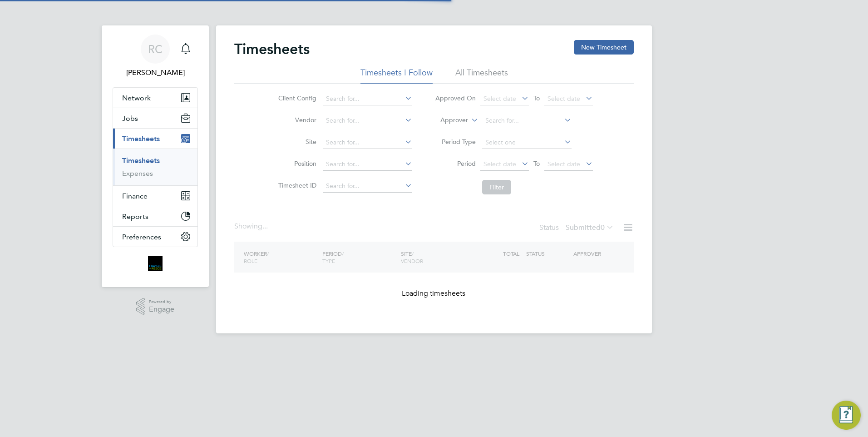 The height and width of the screenshot is (437, 868). What do you see at coordinates (135, 196) in the screenshot?
I see `span: Finance` at bounding box center [135, 196].